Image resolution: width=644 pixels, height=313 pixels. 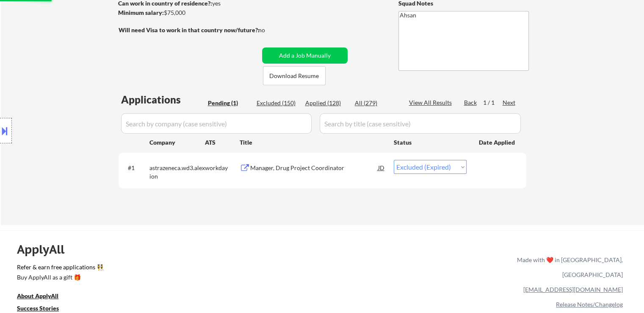 What do you see at coordinates (382, 167) in the screenshot?
I see `div: JD` at bounding box center [382, 167].